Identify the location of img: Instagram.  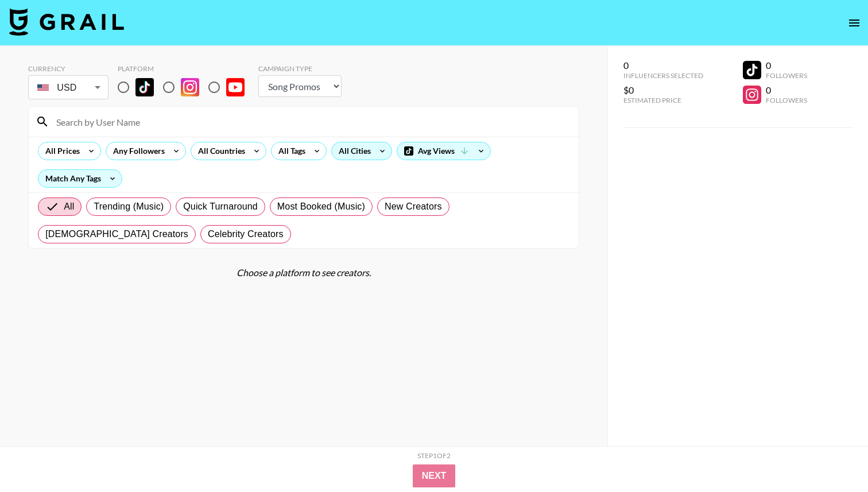
(190, 88).